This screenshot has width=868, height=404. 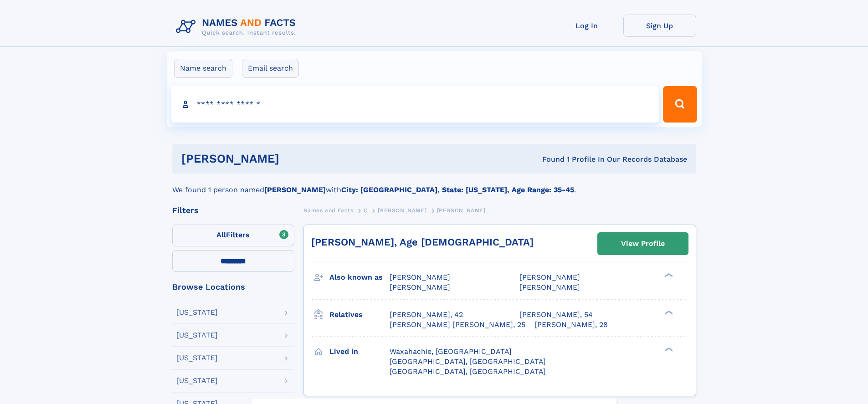 What do you see at coordinates (359, 352) in the screenshot?
I see `h3: Lived in` at bounding box center [359, 352].